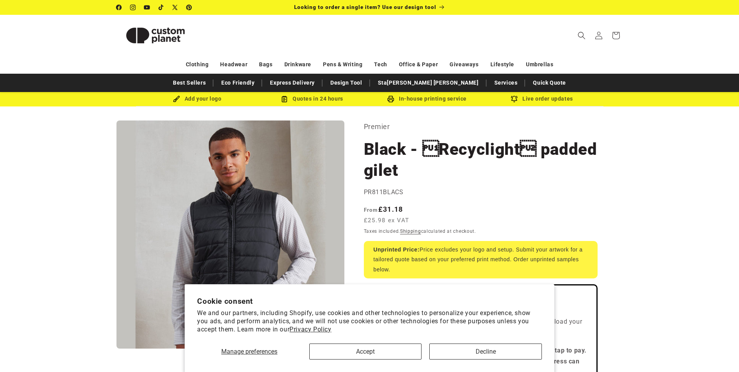  I want to click on a: Eco Friendly, so click(238, 83).